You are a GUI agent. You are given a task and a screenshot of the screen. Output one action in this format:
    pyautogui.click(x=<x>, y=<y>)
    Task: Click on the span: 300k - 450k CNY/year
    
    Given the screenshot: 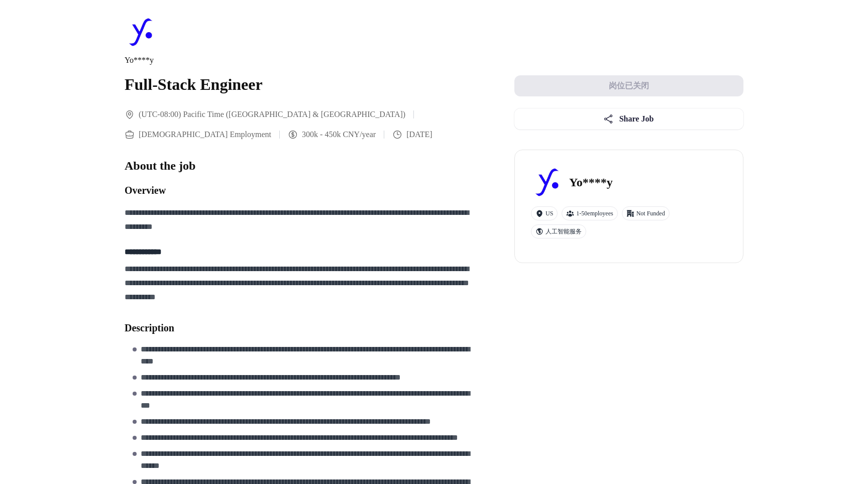 What is the action you would take?
    pyautogui.click(x=338, y=135)
    